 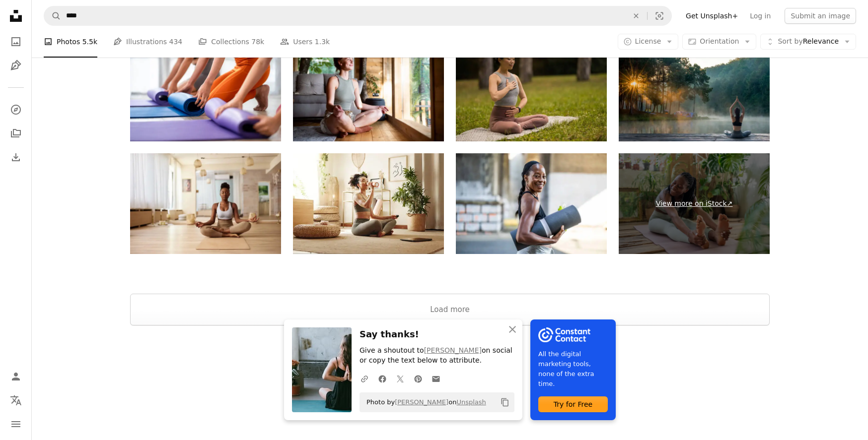 What do you see at coordinates (531, 91) in the screenshot?
I see `img: Woman doing yoga in nature.` at bounding box center [531, 91].